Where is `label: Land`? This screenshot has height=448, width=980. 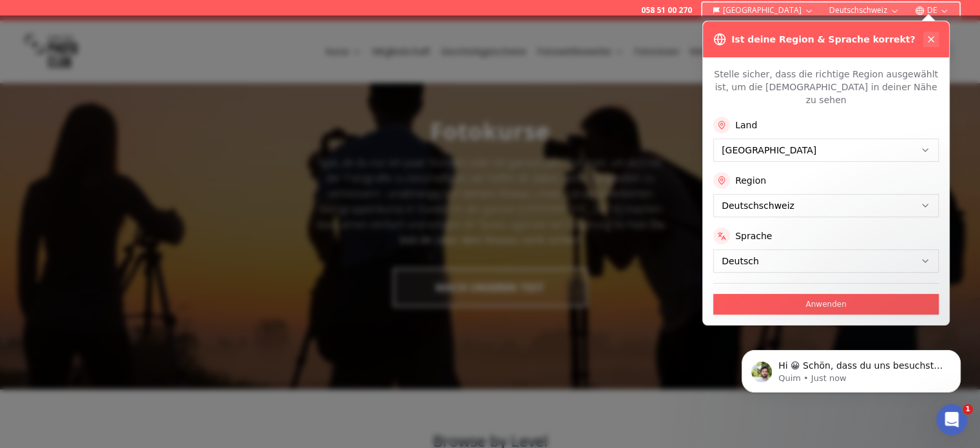
label: Land is located at coordinates (746, 125).